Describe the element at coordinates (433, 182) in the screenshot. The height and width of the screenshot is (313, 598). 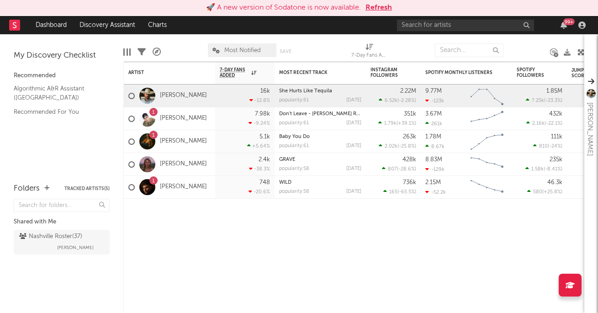
I see `div: 2.15M` at that location.